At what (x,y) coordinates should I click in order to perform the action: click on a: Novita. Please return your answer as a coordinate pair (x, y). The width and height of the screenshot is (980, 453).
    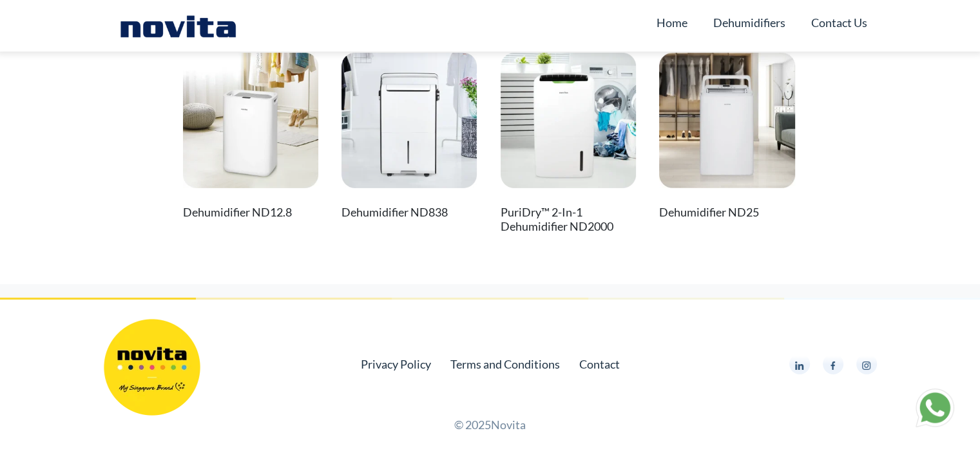
    Looking at the image, I should click on (508, 424).